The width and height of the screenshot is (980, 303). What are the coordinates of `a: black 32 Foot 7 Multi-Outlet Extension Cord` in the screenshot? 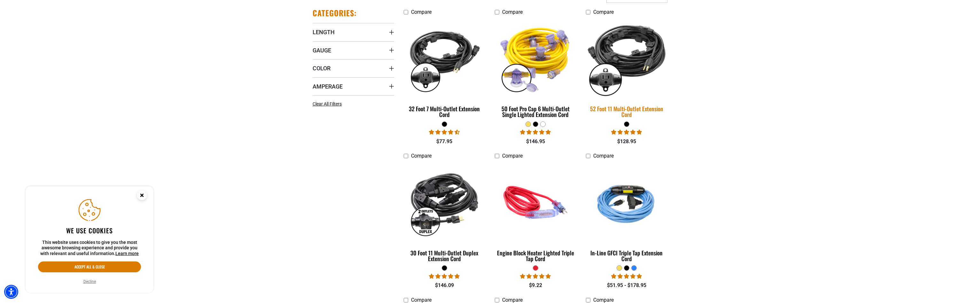 It's located at (444, 70).